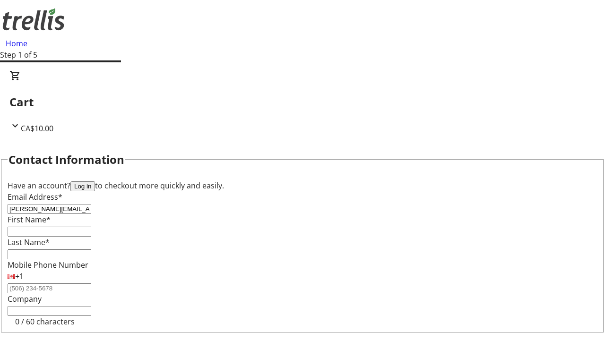 The image size is (605, 340). Describe the element at coordinates (66, 160) in the screenshot. I see `h2: Contact Information` at that location.